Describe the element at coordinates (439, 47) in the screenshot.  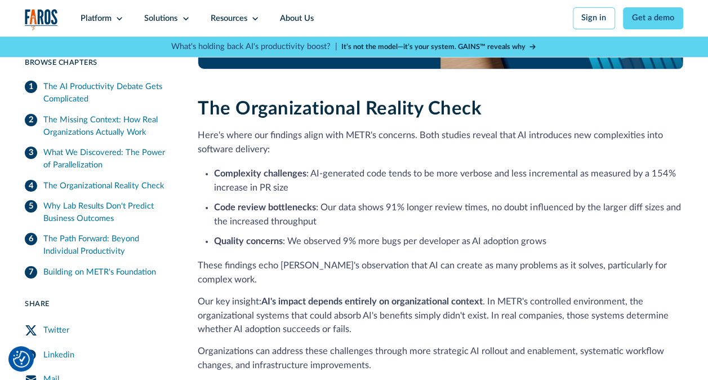
I see `a: It’s not the model—it’s your system. GAINS™ reveals why` at that location.